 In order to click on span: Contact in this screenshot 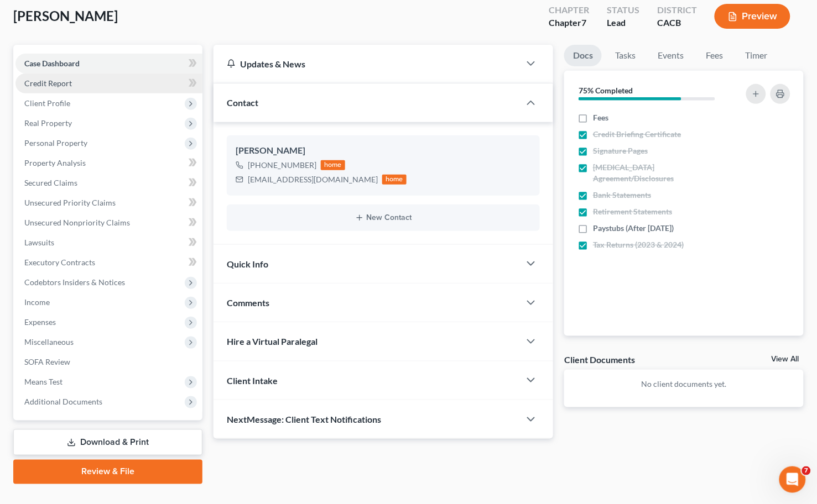, I will do `click(242, 102)`.